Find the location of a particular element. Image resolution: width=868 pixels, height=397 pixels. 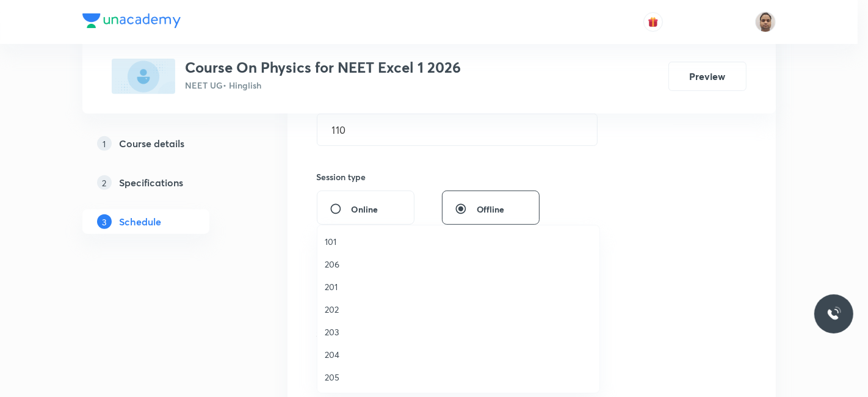

span: 204 is located at coordinates (458, 354).